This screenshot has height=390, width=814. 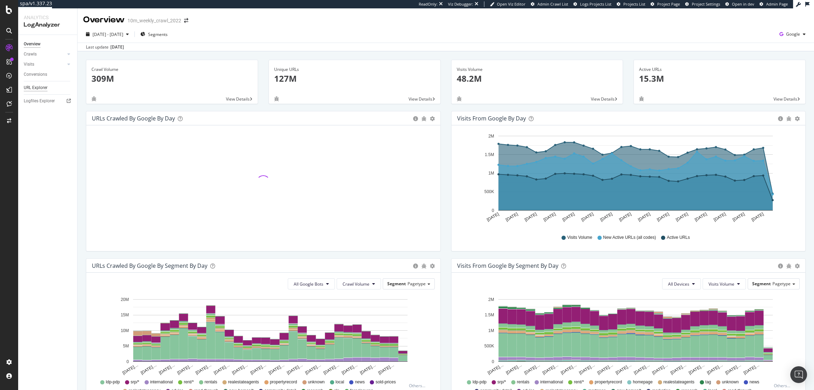 What do you see at coordinates (308, 284) in the screenshot?
I see `span: All Google Bots` at bounding box center [308, 284].